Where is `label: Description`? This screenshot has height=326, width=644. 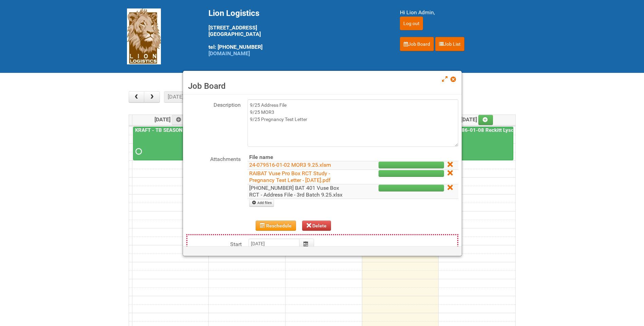
label: Description is located at coordinates (213, 104).